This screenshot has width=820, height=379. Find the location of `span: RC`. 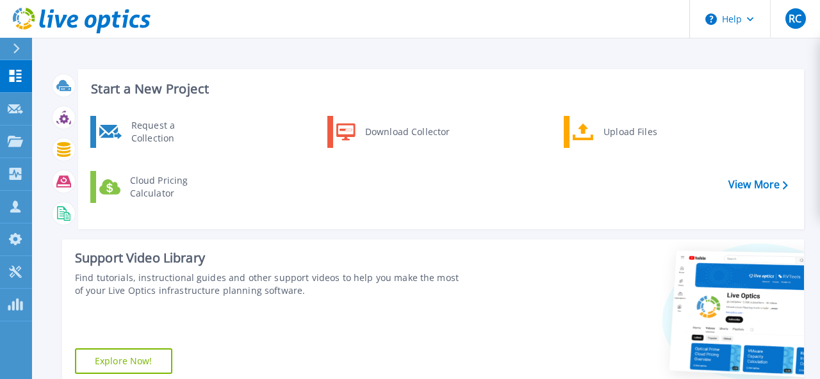

span: RC is located at coordinates (795, 19).